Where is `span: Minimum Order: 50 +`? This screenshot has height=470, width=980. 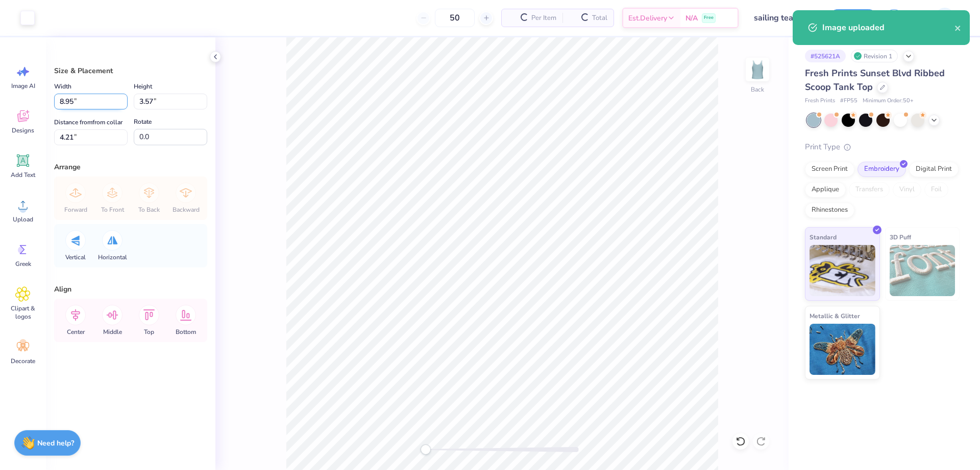 span: Minimum Order: 50 + is located at coordinates (889, 100).